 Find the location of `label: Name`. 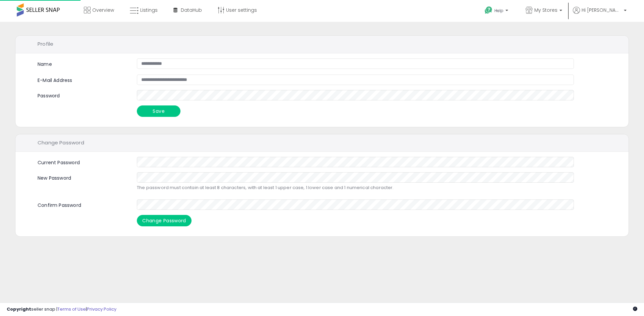

label: Name is located at coordinates (44, 64).